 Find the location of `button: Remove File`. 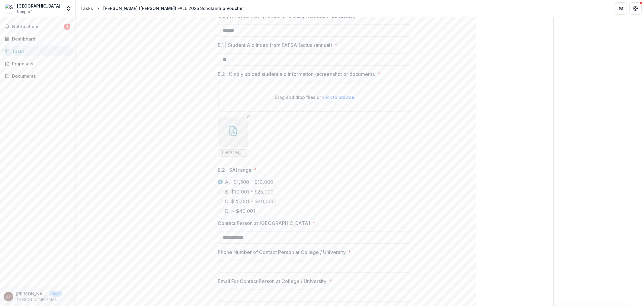

button: Remove File is located at coordinates (248, 116).